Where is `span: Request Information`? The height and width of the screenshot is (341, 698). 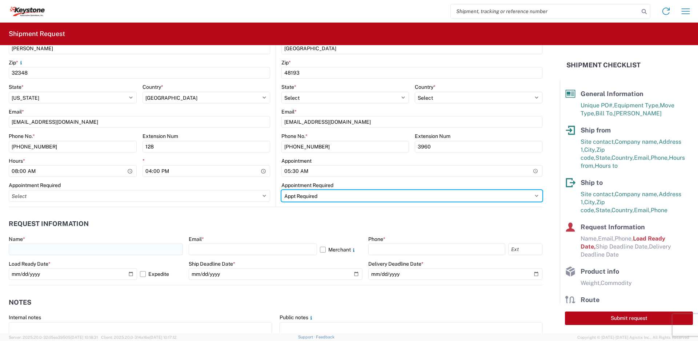
span: Request Information is located at coordinates (612, 226).